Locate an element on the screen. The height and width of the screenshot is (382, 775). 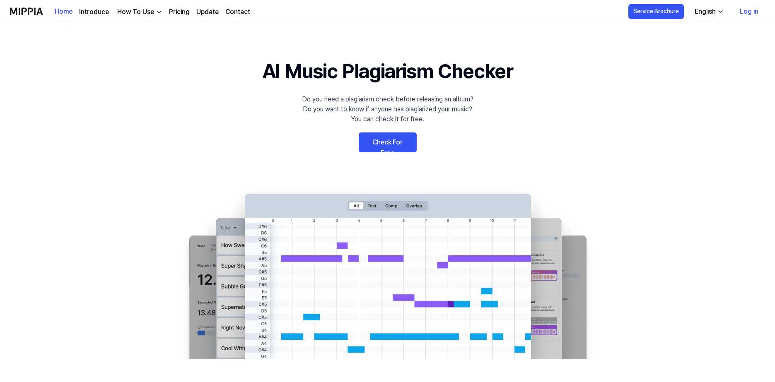
a: Service Brochure is located at coordinates (656, 12).